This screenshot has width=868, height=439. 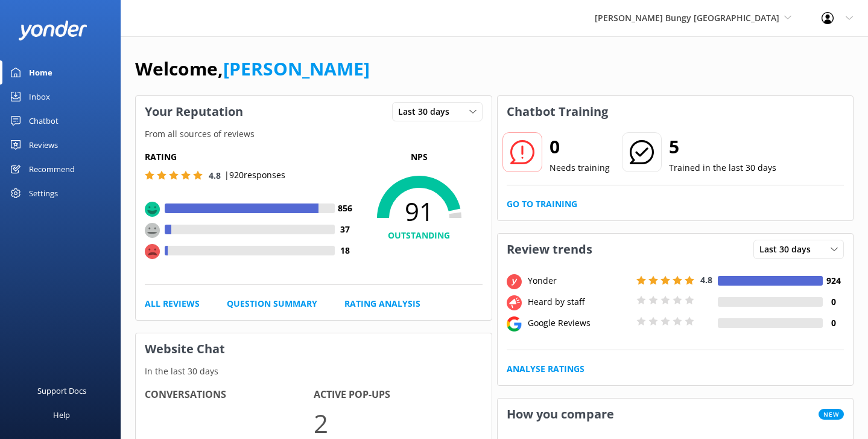 I want to click on p: From all sources of reviews, so click(x=314, y=134).